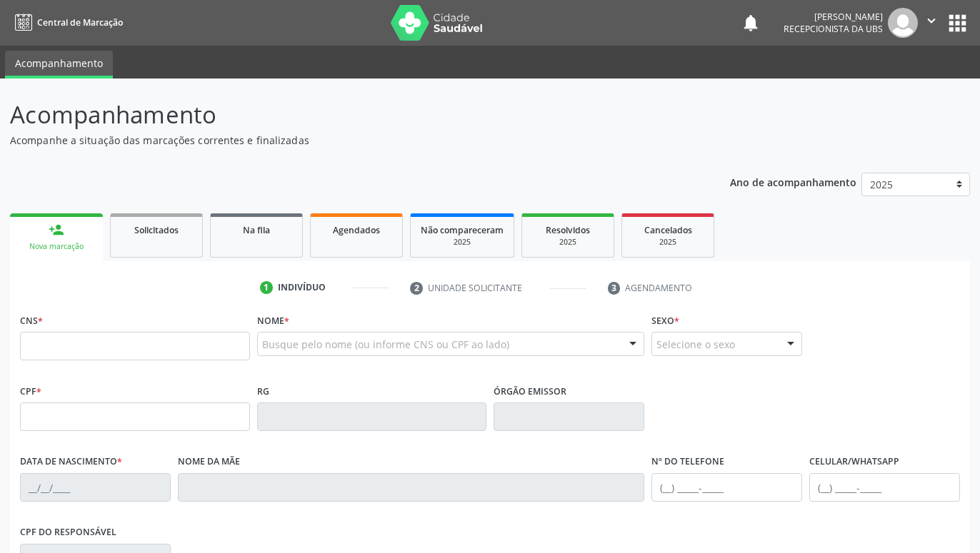 The width and height of the screenshot is (980, 553). What do you see at coordinates (530, 391) in the screenshot?
I see `label: Órgão emissor` at bounding box center [530, 391].